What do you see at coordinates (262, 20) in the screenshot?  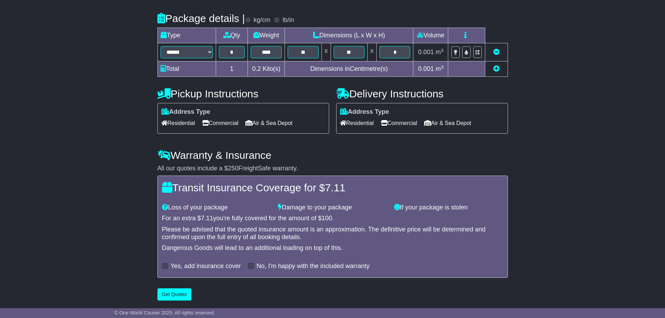 I see `label: kg/cm` at bounding box center [262, 20].